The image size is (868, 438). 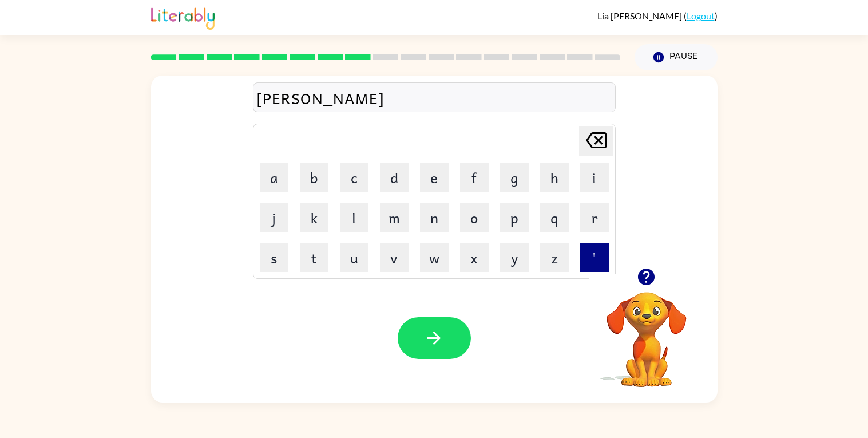 I want to click on button: m, so click(x=394, y=218).